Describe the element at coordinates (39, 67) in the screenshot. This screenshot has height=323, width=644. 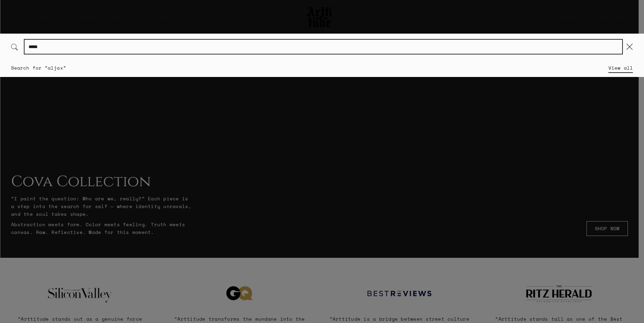
I see `span: Search for “aljax”` at that location.